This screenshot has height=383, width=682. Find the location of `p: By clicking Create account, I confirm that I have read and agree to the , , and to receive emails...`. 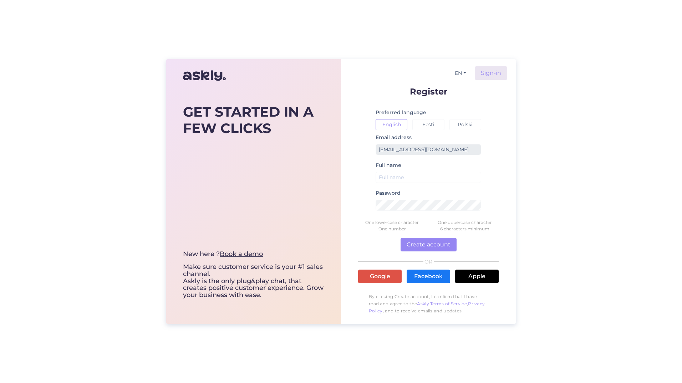

p: By clicking Create account, I confirm that I have read and agree to the , , and to receive emails... is located at coordinates (429, 304).